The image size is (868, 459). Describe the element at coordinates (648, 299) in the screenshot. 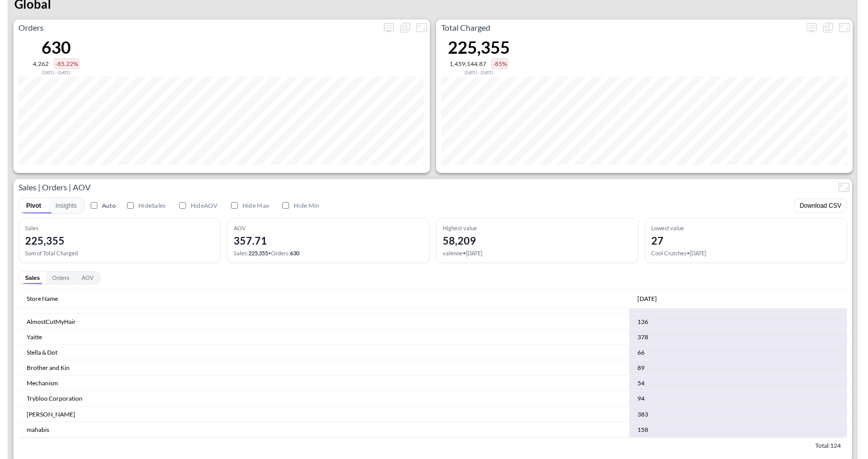

I see `div: Oct 2025` at that location.